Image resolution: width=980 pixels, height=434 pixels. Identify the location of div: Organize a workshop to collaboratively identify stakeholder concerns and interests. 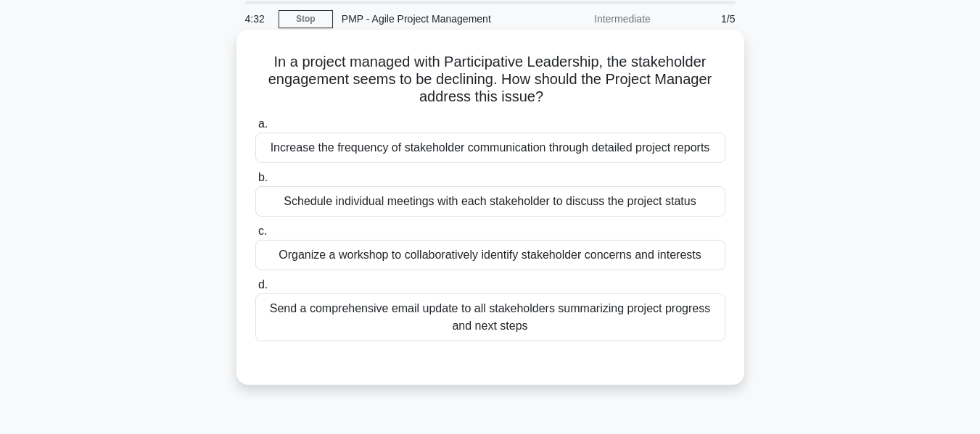
(490, 255).